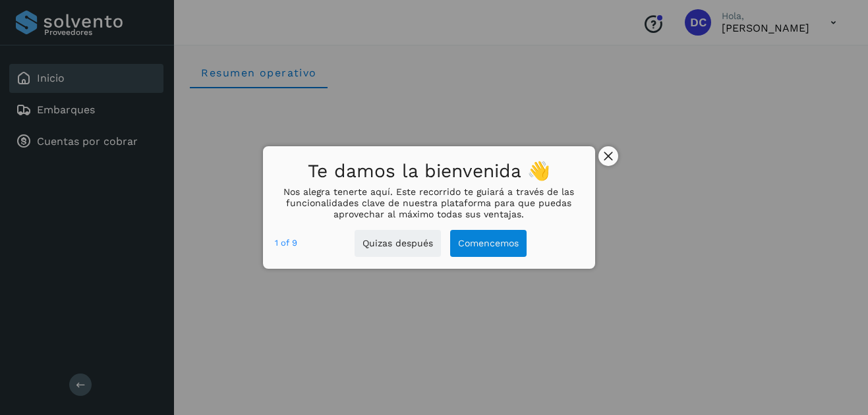  What do you see at coordinates (286, 243) in the screenshot?
I see `div: step 1 of 9` at bounding box center [286, 243].